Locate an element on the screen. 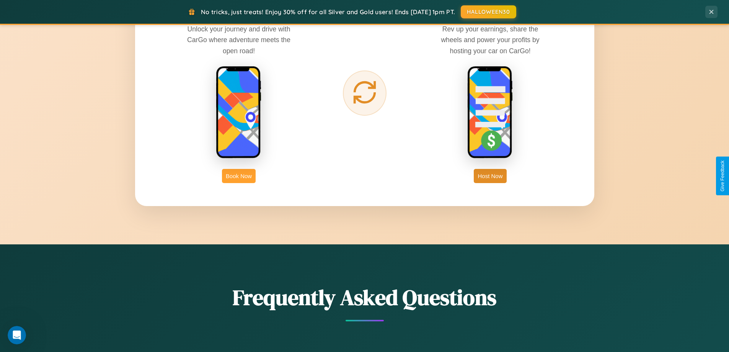 Image resolution: width=729 pixels, height=352 pixels. button: Book Now is located at coordinates (239, 176).